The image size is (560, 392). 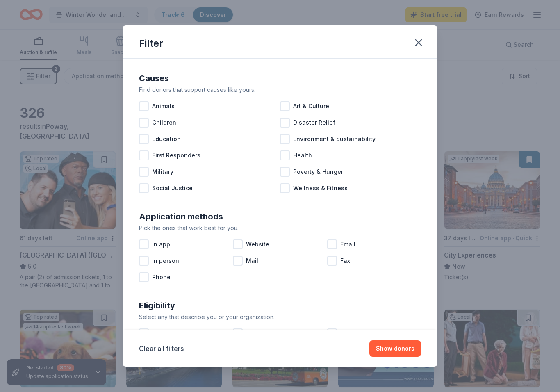 I want to click on button: Clear all filters, so click(x=161, y=348).